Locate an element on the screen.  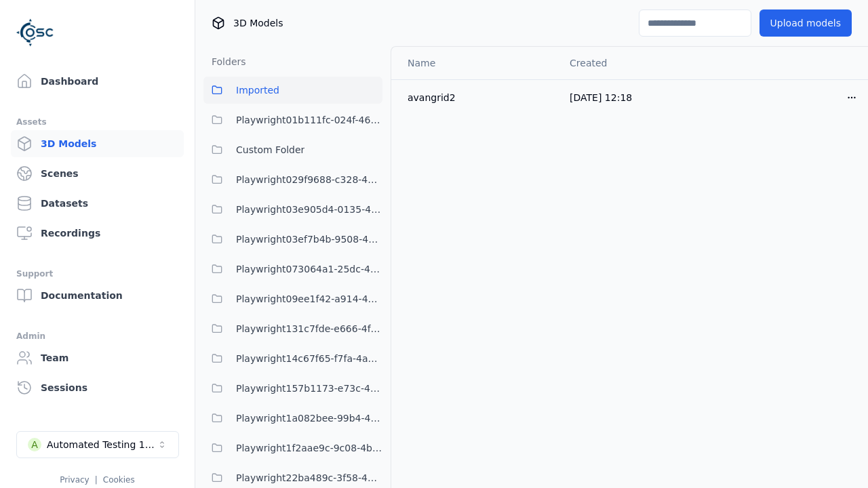
th: Created is located at coordinates (635, 63).